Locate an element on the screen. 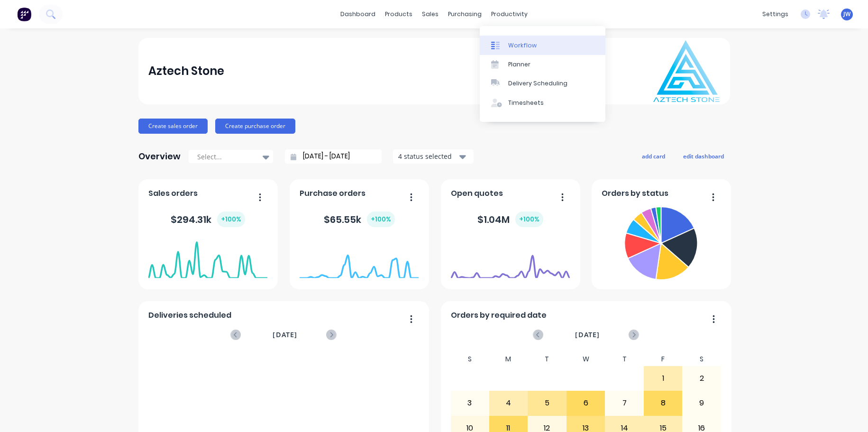  div: 9 is located at coordinates (701, 403).